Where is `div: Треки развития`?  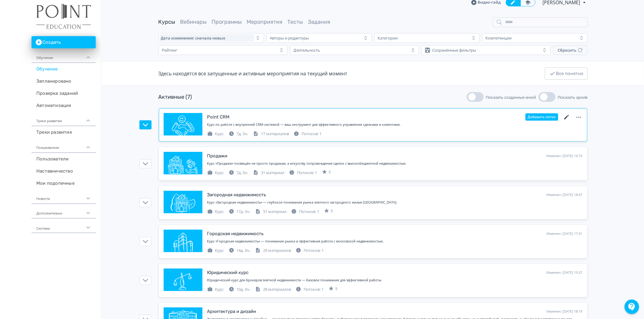 div: Треки развития is located at coordinates (63, 119).